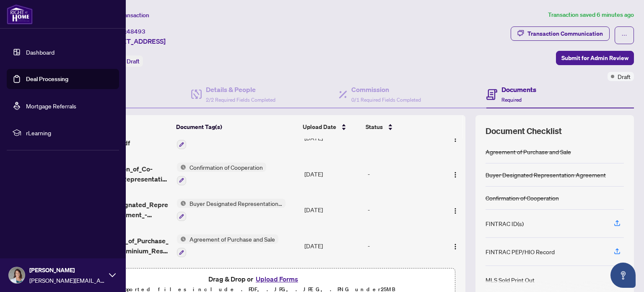  I want to click on span: 0/1 Required Fields Completed, so click(386, 100).